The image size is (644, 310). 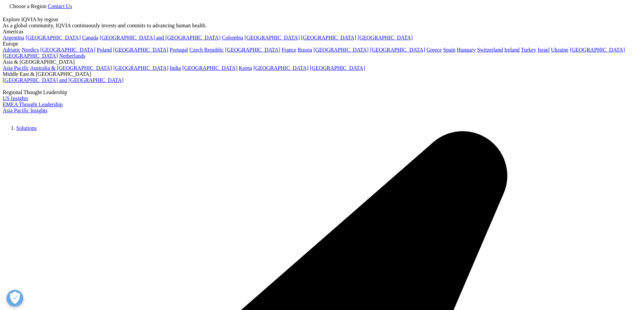 What do you see at coordinates (15, 298) in the screenshot?
I see `button: Open Preferences` at bounding box center [15, 298].